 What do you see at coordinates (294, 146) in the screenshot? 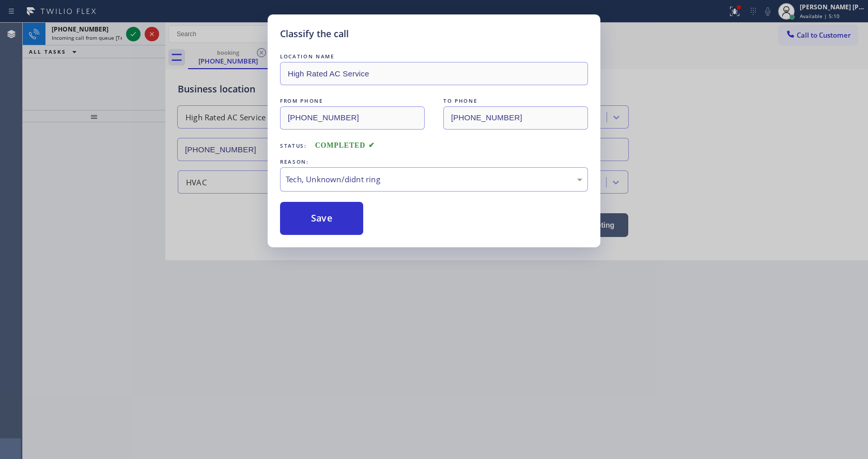
I see `span: Status:` at bounding box center [294, 146].